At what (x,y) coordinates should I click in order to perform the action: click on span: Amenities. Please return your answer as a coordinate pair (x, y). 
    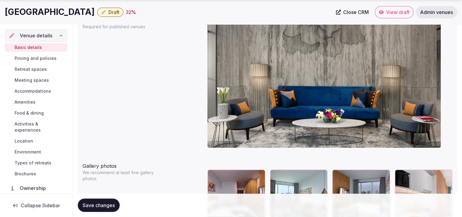
    Looking at the image, I should click on (25, 102).